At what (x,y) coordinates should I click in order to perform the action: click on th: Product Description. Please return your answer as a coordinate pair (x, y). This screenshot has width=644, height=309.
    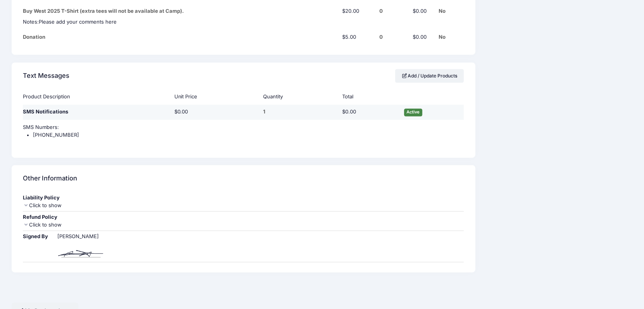
    Looking at the image, I should click on (96, 97).